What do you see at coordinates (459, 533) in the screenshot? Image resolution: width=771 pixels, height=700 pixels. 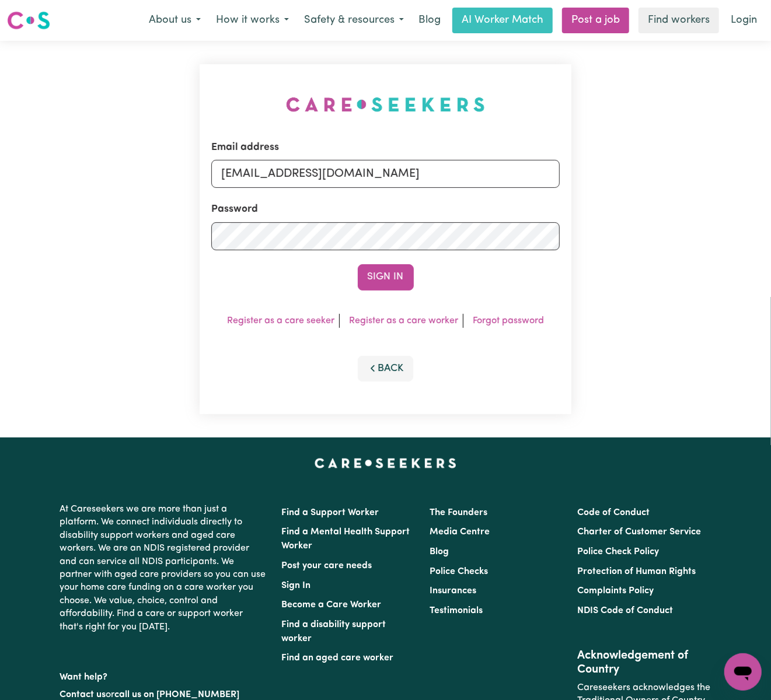 I see `a: Media Centre` at bounding box center [459, 533].